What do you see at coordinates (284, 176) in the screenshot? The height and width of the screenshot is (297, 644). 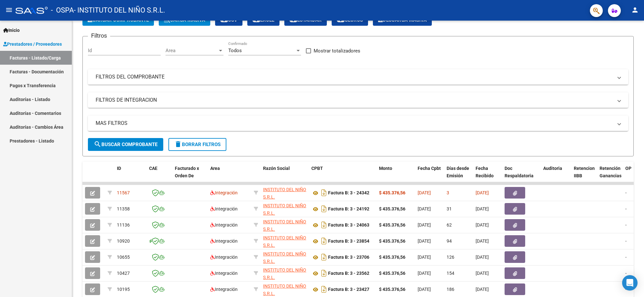 I see `datatable-header-cell: Razón Social` at bounding box center [284, 176].